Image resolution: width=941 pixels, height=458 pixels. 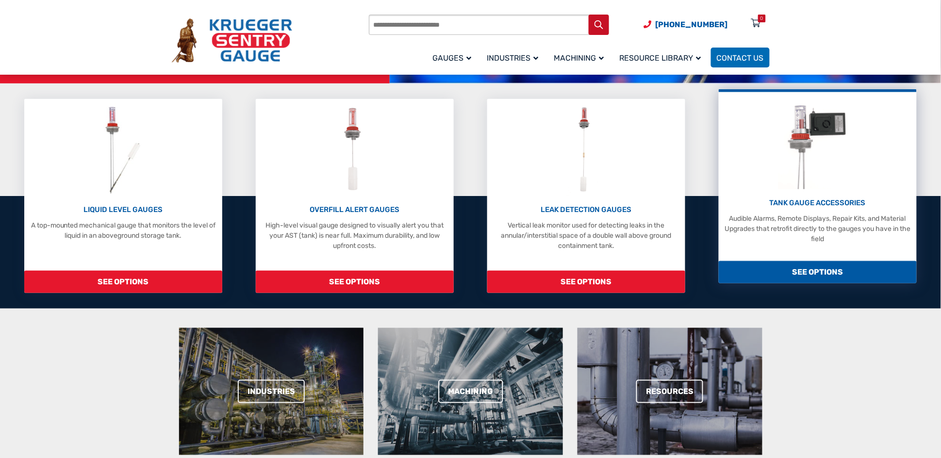 I want to click on p: LEAK DETECTION GAUGES, so click(x=585, y=210).